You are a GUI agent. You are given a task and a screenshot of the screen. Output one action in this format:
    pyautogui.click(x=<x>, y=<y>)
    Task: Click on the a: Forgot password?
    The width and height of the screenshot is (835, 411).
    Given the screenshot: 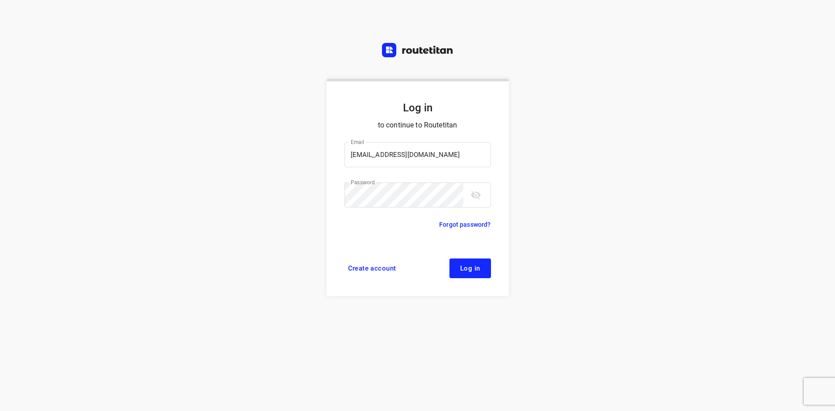 What is the action you would take?
    pyautogui.click(x=465, y=224)
    